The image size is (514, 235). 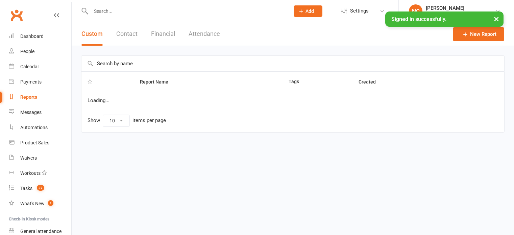 I want to click on span: Report Name, so click(x=158, y=82).